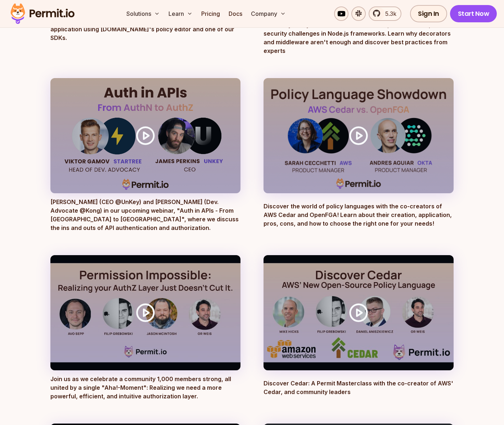  What do you see at coordinates (42, 14) in the screenshot?
I see `img: Permit logo` at bounding box center [42, 14].